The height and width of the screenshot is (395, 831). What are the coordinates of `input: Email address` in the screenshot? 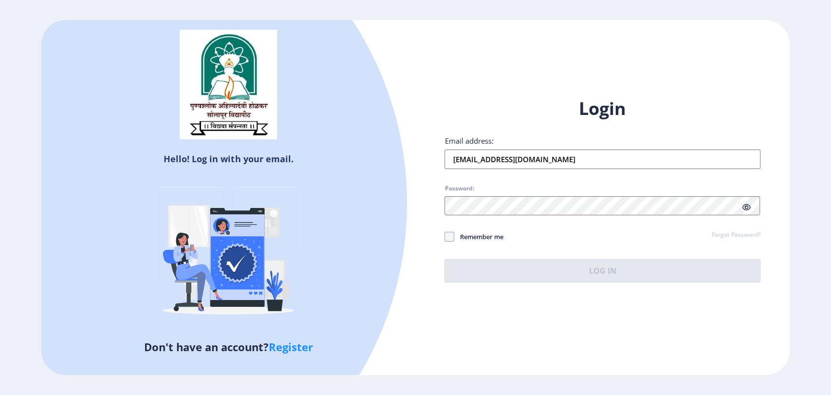 It's located at (602, 159).